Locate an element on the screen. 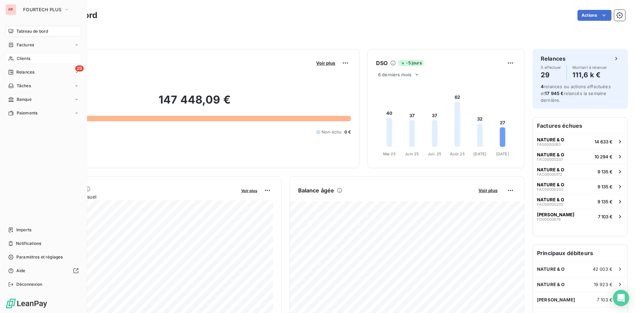  h6: DSO is located at coordinates (382, 63).